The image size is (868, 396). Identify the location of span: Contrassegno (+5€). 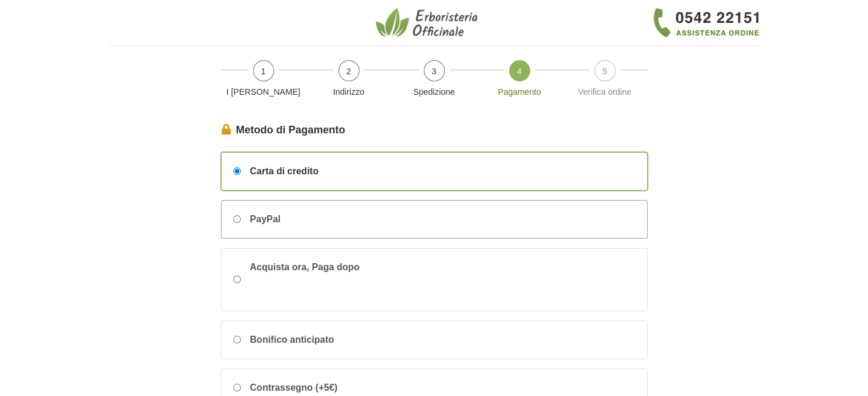
(294, 388).